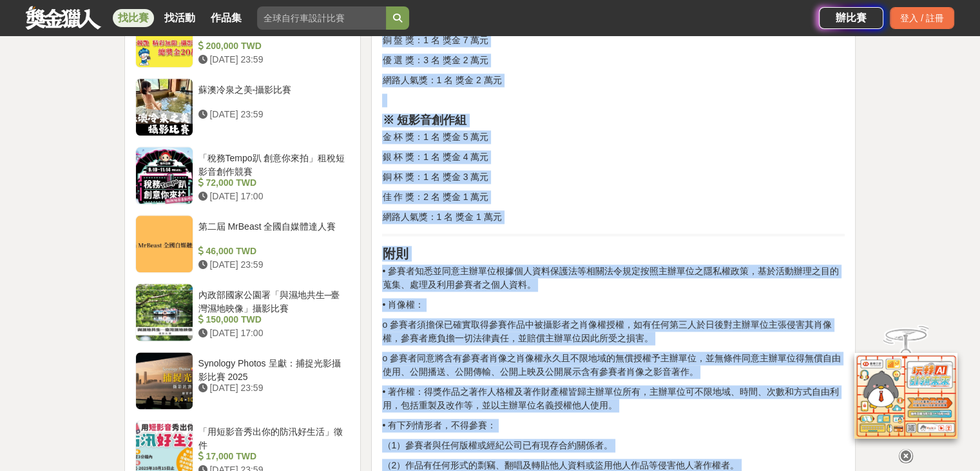 The image size is (980, 471). I want to click on div: 17,000 TWD, so click(272, 456).